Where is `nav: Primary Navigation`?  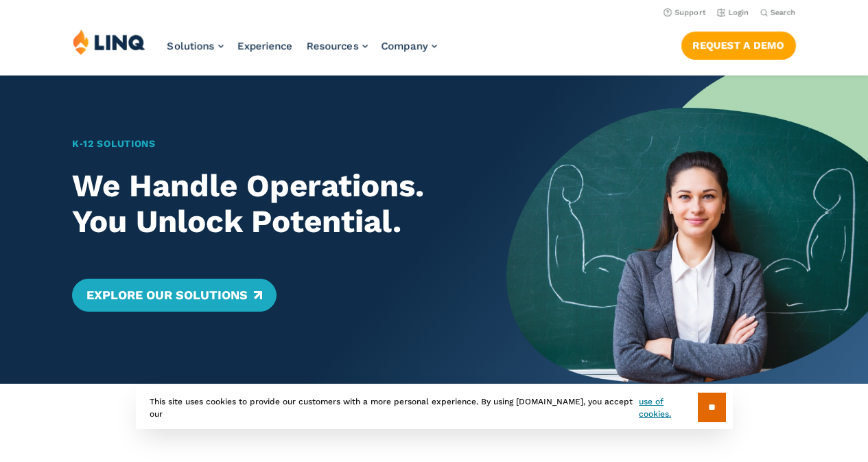
nav: Primary Navigation is located at coordinates (302, 52).